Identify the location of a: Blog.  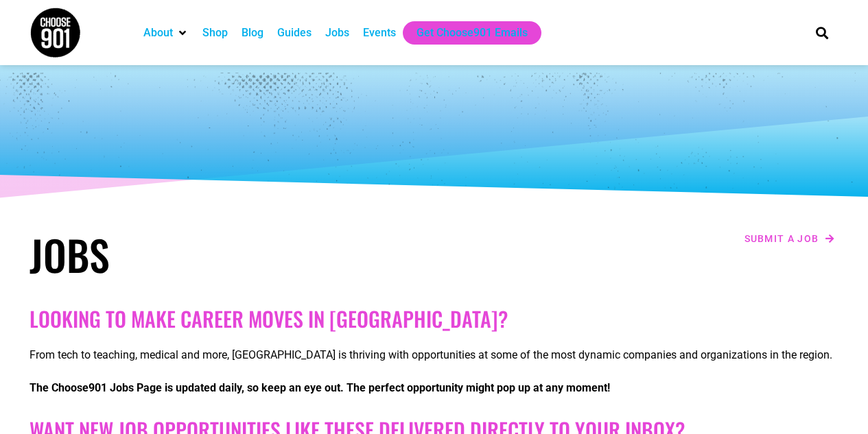
(252, 33).